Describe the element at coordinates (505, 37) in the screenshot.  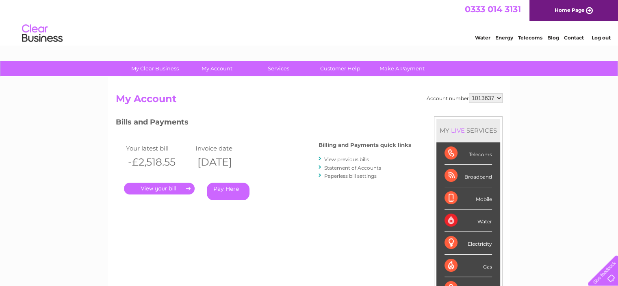
I see `a: Energy` at that location.